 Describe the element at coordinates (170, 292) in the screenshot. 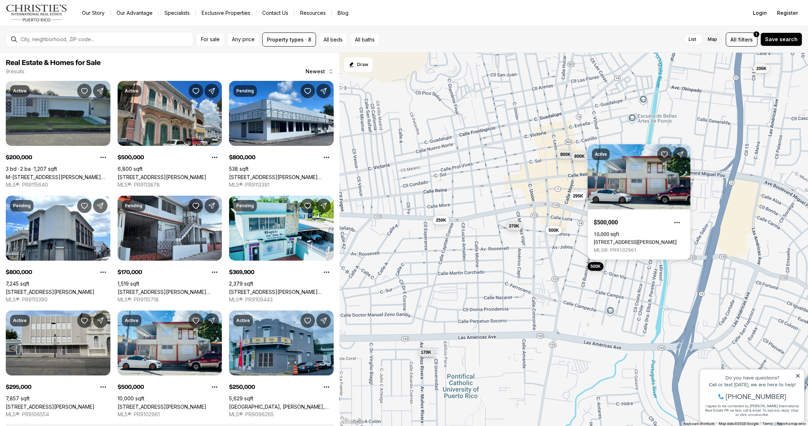

I see `a: 2241 CALLE RITO MOREL CAMPOS, PONCE PR, 00731` at that location.